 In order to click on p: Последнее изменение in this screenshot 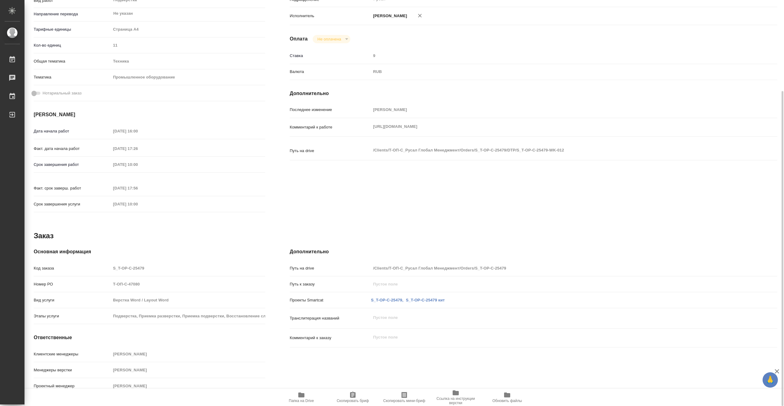, I will do `click(330, 110)`.